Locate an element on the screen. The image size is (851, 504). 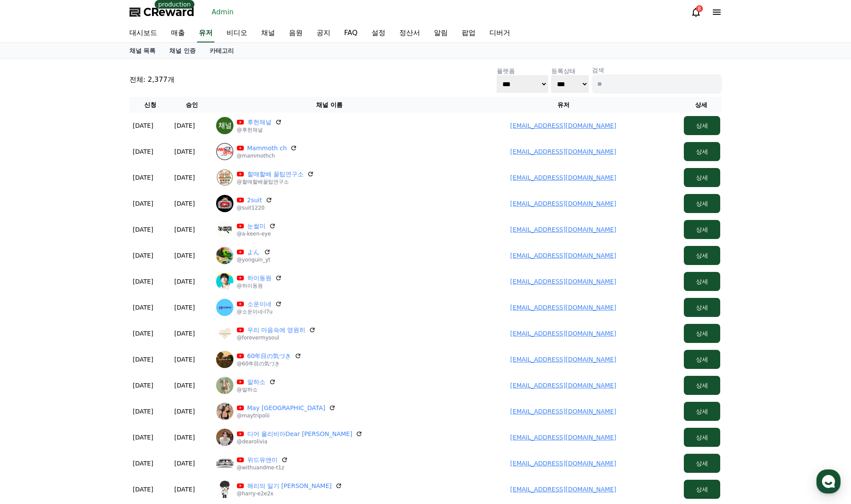
p: 전체: 2,377개 is located at coordinates (152, 80).